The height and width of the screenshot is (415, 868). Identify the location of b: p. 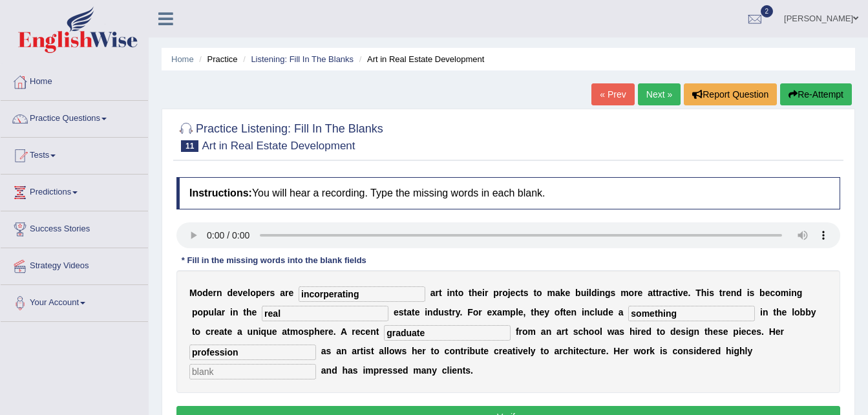
(736, 332).